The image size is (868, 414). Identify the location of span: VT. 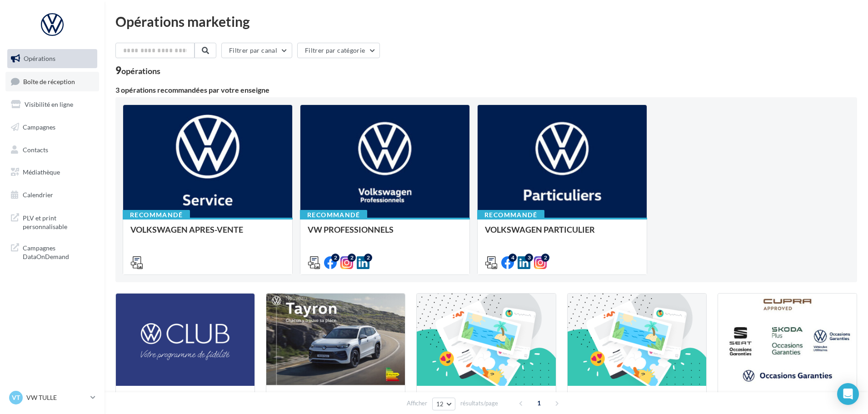
(16, 397).